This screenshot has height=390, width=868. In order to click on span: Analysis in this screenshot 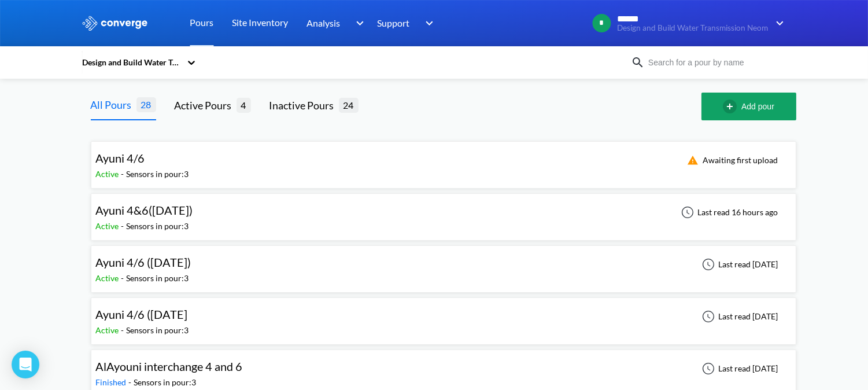, I will do `click(324, 23)`.